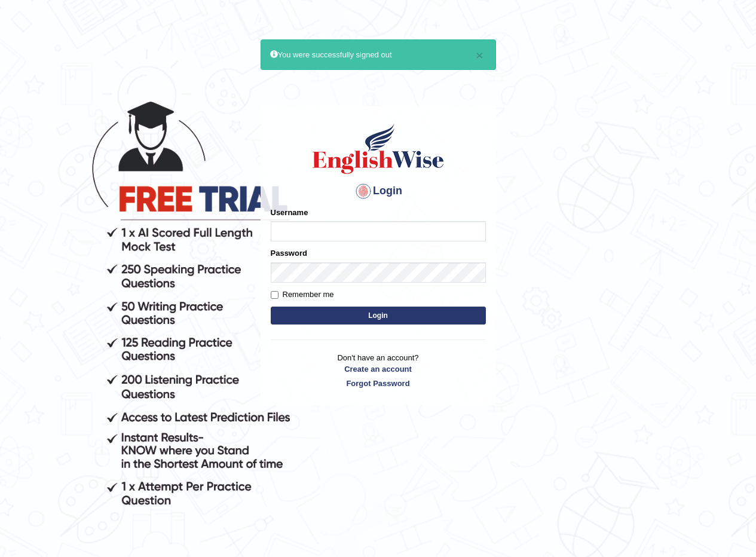  What do you see at coordinates (378, 371) in the screenshot?
I see `p: Don't have an account?` at bounding box center [378, 371].